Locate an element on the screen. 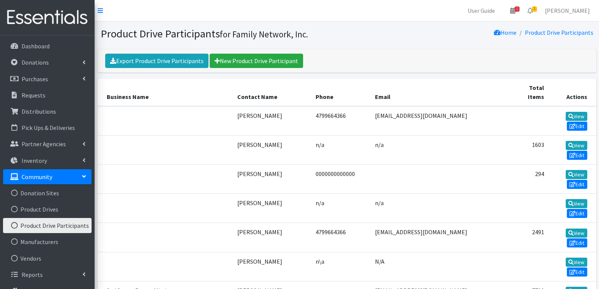 This screenshot has height=289, width=599. a: Donation Sites is located at coordinates (47, 193).